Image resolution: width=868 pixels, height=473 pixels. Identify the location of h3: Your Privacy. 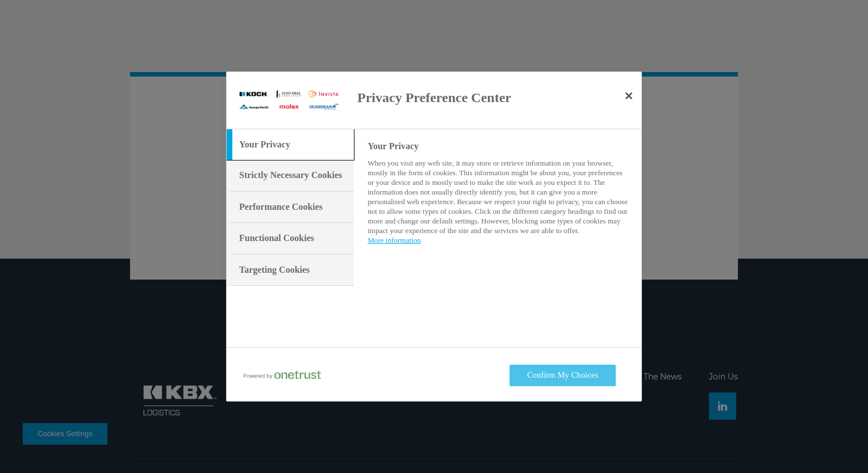
(265, 145).